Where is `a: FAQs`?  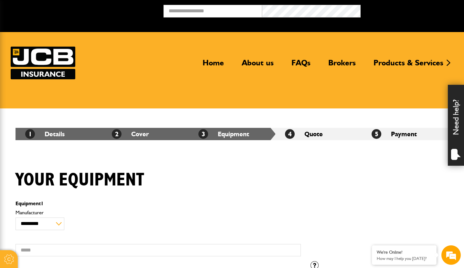 a: FAQs is located at coordinates (301, 65).